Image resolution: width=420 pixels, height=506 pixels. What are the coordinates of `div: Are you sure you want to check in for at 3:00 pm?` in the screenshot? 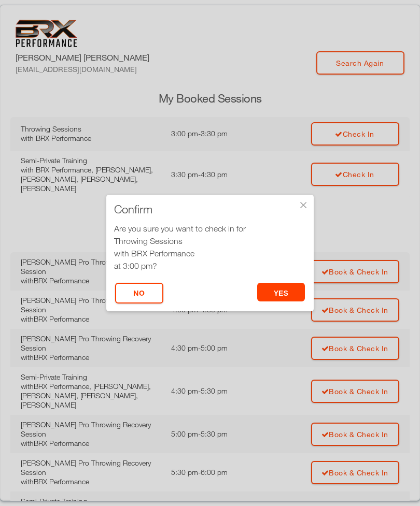 It's located at (210, 247).